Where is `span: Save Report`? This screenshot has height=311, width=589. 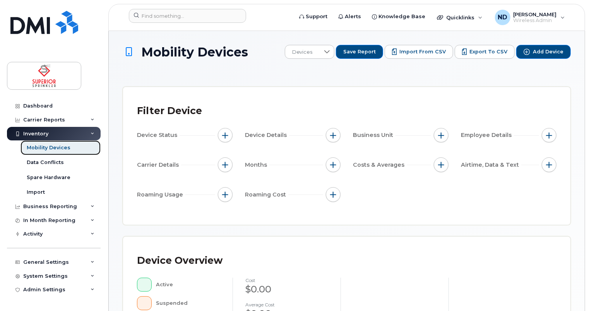
span: Save Report is located at coordinates (359, 52).